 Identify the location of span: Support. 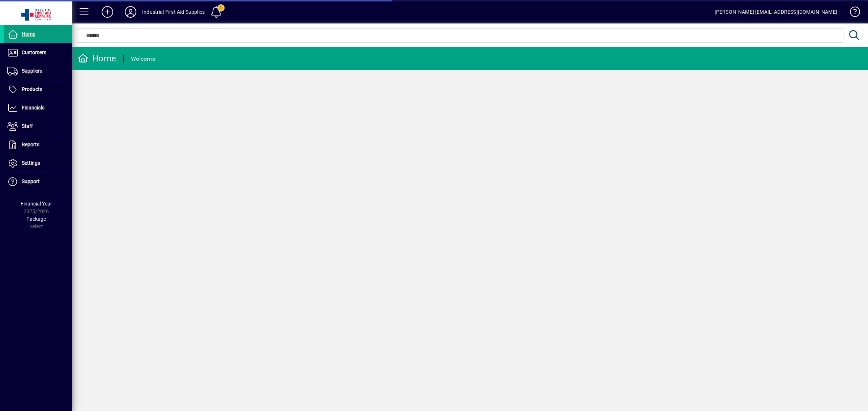
(31, 181).